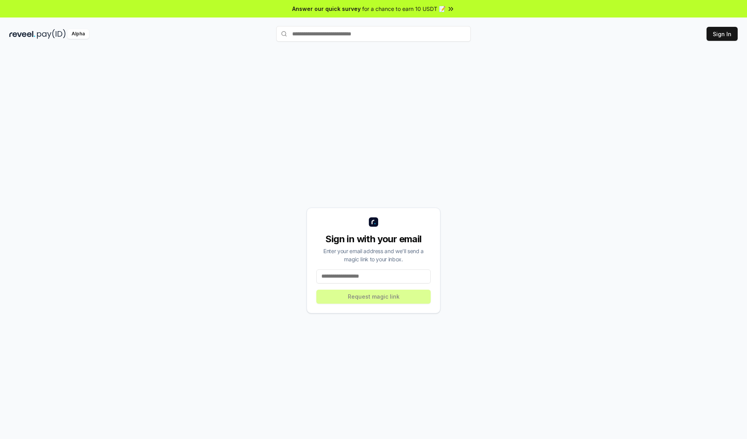  I want to click on img: reveel_dark, so click(22, 34).